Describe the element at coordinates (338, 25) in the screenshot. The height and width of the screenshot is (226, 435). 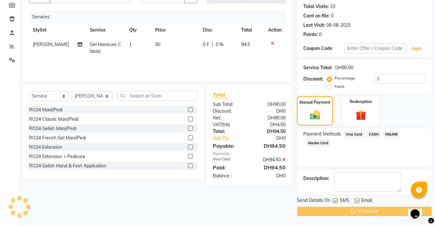
I see `div: 08-08-2025` at that location.